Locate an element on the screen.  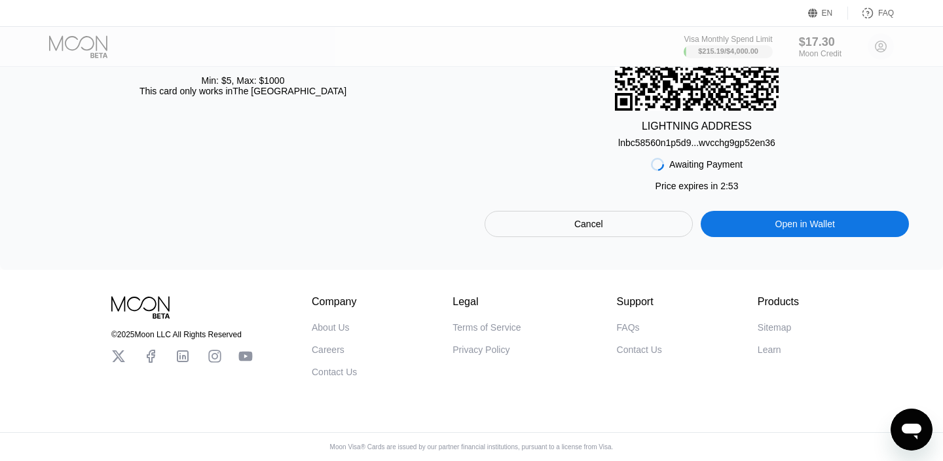
div: Visa Monthly Spend Limit is located at coordinates (727, 39).